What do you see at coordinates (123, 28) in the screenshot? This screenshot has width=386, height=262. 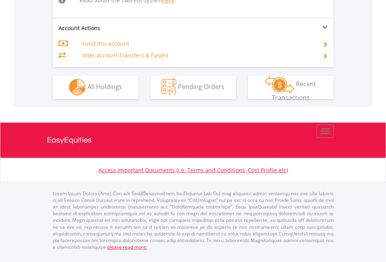 I see `div: Account Actions` at bounding box center [123, 28].